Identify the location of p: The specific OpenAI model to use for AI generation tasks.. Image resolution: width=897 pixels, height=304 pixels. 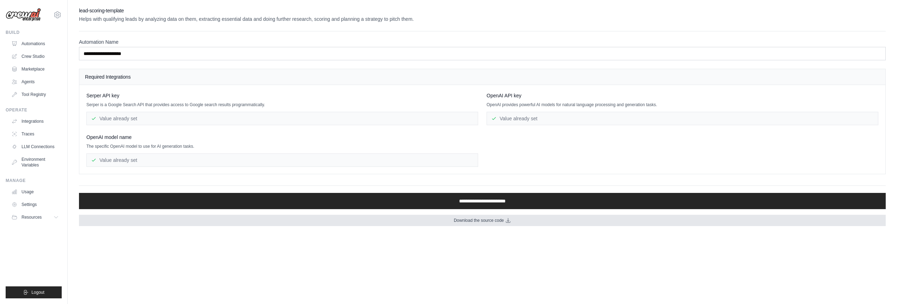
(282, 146).